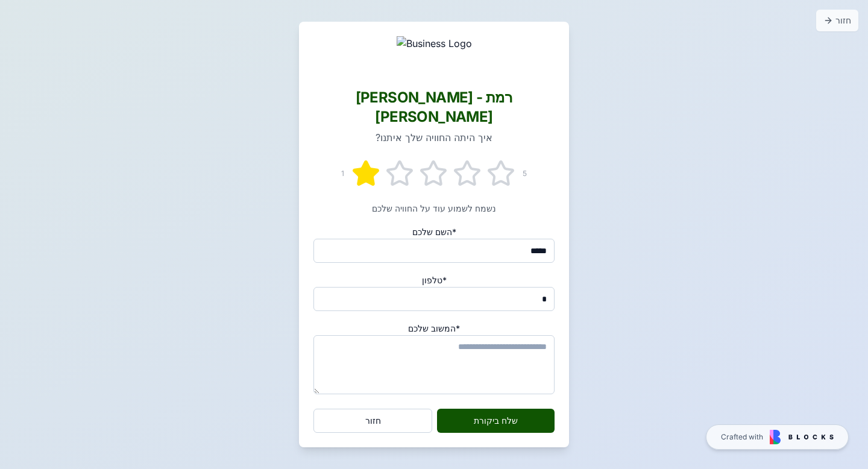  What do you see at coordinates (802, 437) in the screenshot?
I see `img: Blocks` at bounding box center [802, 437].